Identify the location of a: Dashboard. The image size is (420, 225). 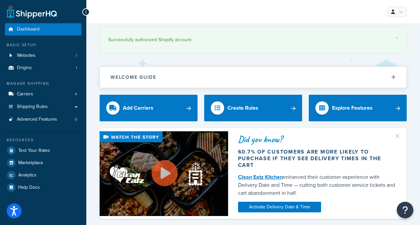
(43, 29).